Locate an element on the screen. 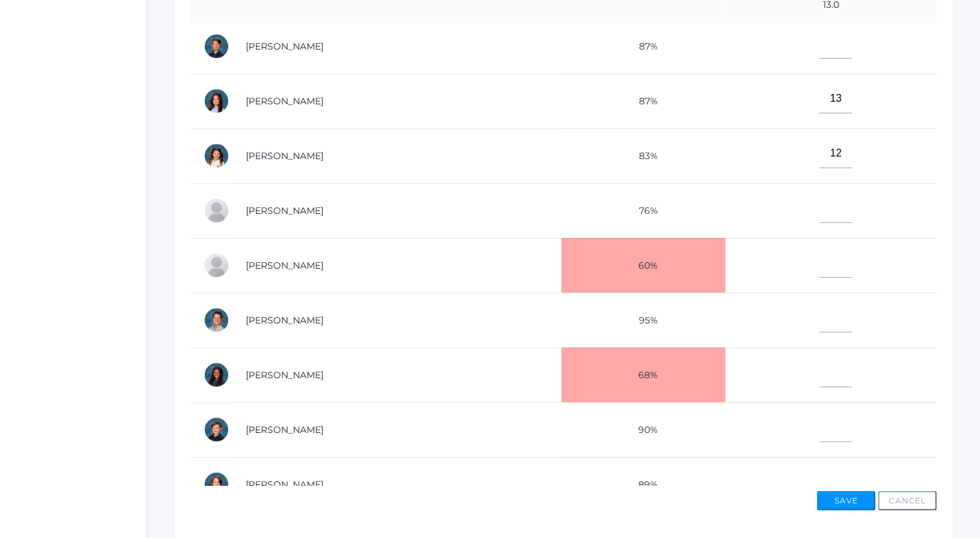  div: Levi Herrera is located at coordinates (217, 320).